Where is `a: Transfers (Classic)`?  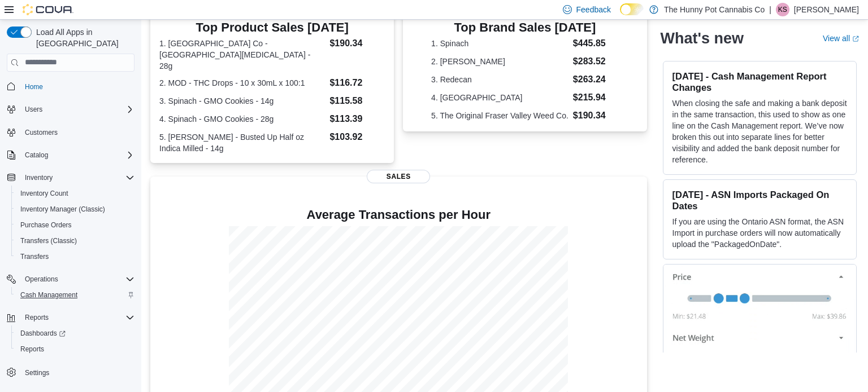 a: Transfers (Classic) is located at coordinates (48, 241).